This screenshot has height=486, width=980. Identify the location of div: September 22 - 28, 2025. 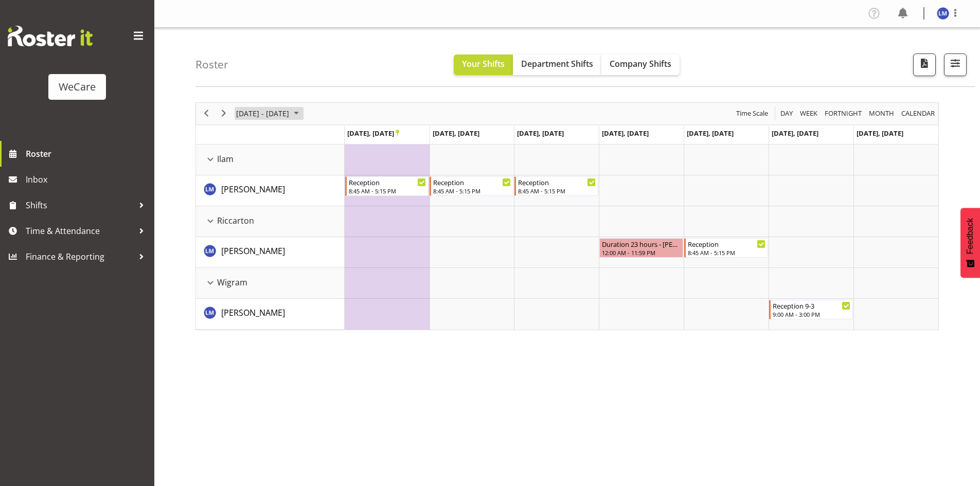
(269, 113).